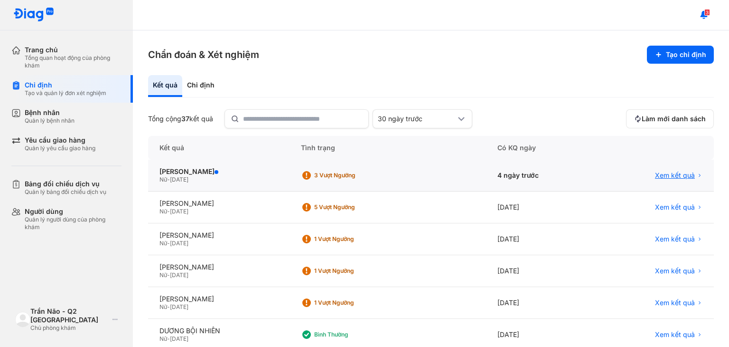  I want to click on div: Bảng đối chiếu dịch vụ, so click(66, 184).